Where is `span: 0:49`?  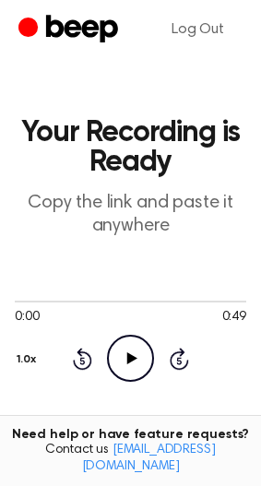 span: 0:49 is located at coordinates (234, 317).